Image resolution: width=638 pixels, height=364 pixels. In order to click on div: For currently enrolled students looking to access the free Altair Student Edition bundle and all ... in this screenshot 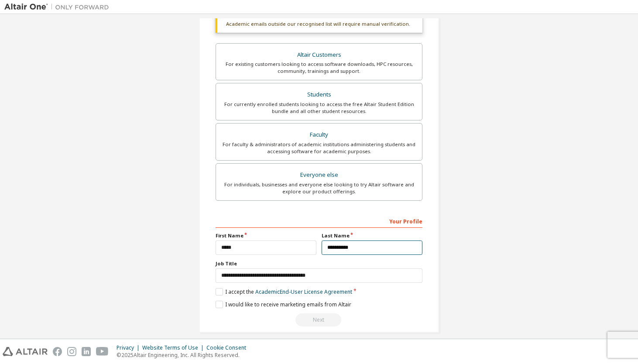, I will do `click(319, 108)`.